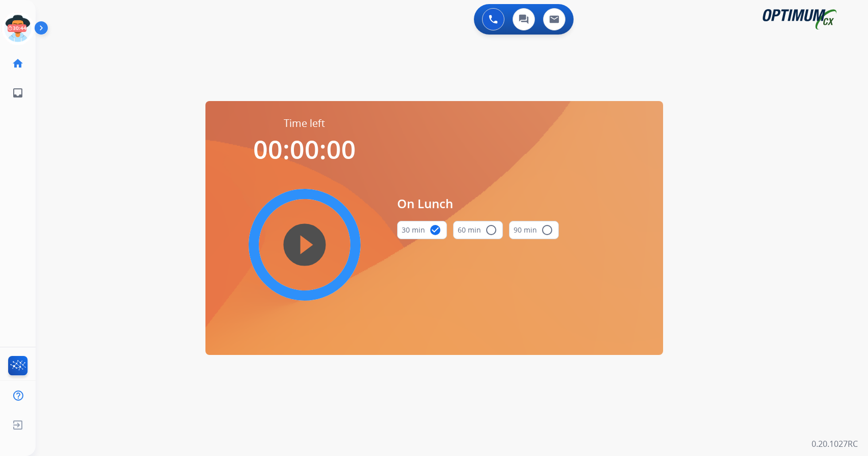  What do you see at coordinates (422, 230) in the screenshot?
I see `button: 30 min` at bounding box center [422, 230].